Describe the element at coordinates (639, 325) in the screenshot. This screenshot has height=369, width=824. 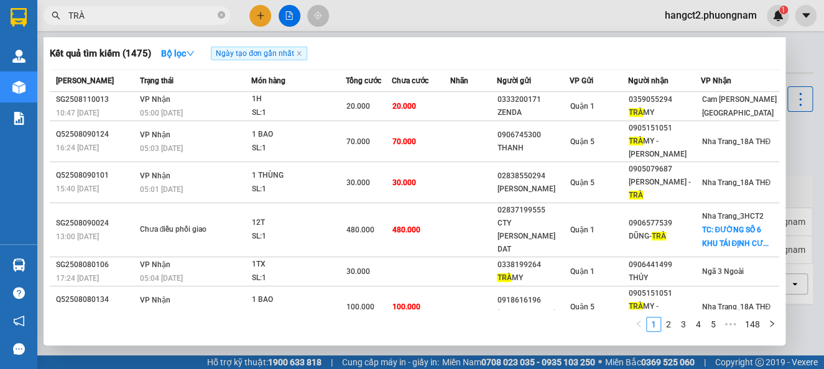
I see `button: left` at that location.